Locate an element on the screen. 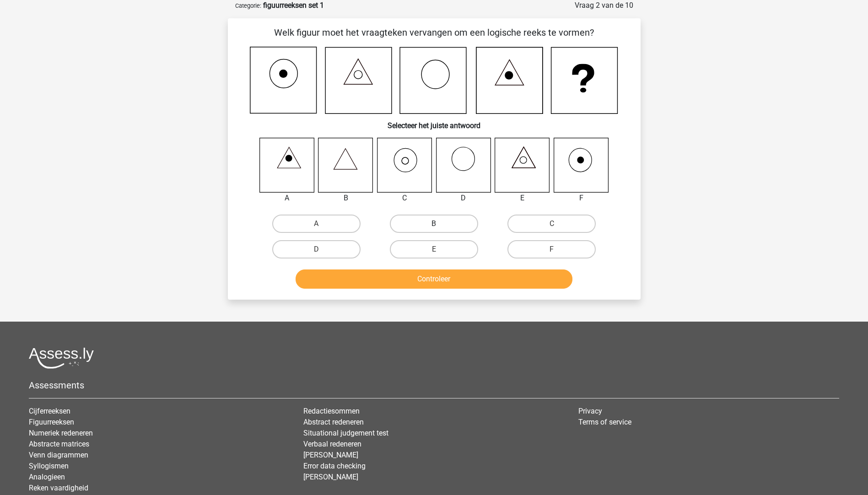  small: Categorie: is located at coordinates (248, 6).